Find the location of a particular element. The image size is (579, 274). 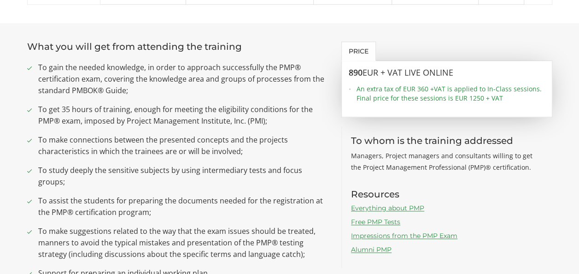

span: EUR + VAT LIVE ONLINE is located at coordinates (408, 72).